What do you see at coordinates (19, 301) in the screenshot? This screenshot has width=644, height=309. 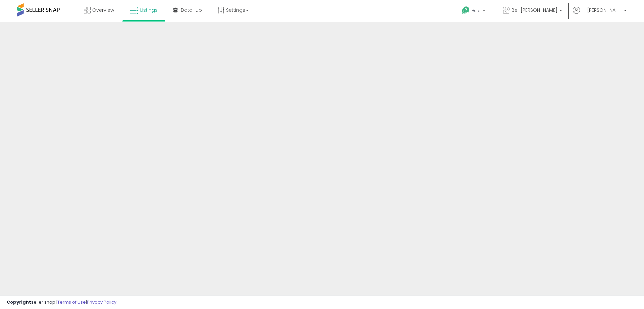 I see `strong: Copyright` at bounding box center [19, 301].